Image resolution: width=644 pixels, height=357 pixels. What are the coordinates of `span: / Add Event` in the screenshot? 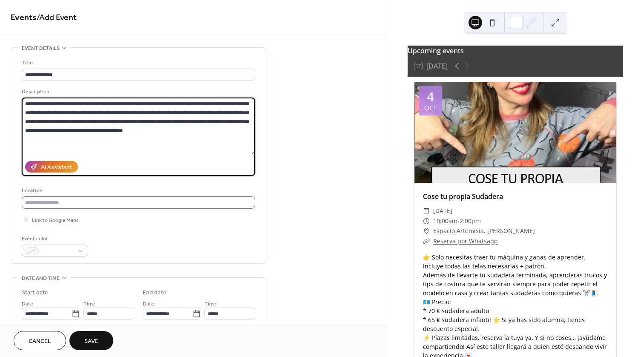 It's located at (57, 18).